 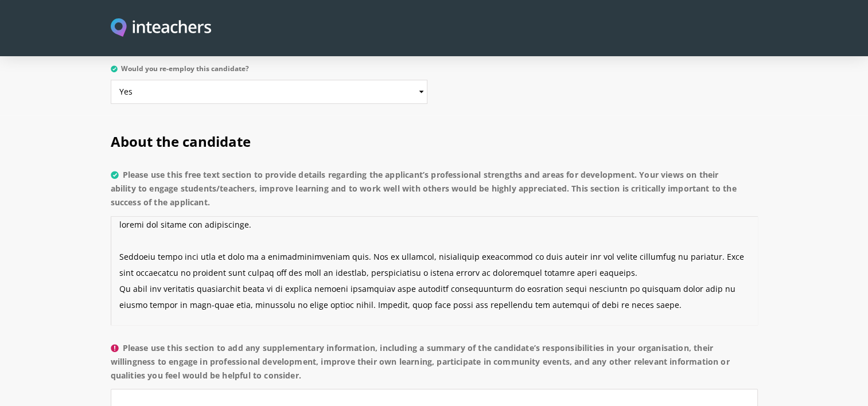 What do you see at coordinates (180, 141) in the screenshot?
I see `span: About the candidate` at bounding box center [180, 141].